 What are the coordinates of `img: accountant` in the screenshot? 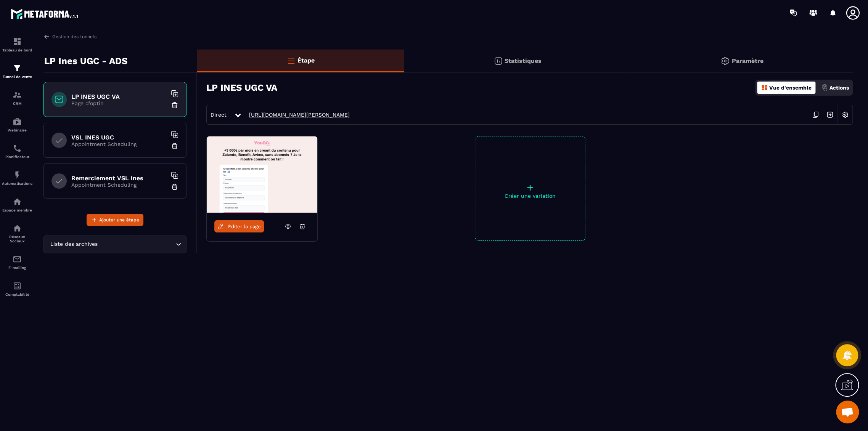 It's located at (17, 286).